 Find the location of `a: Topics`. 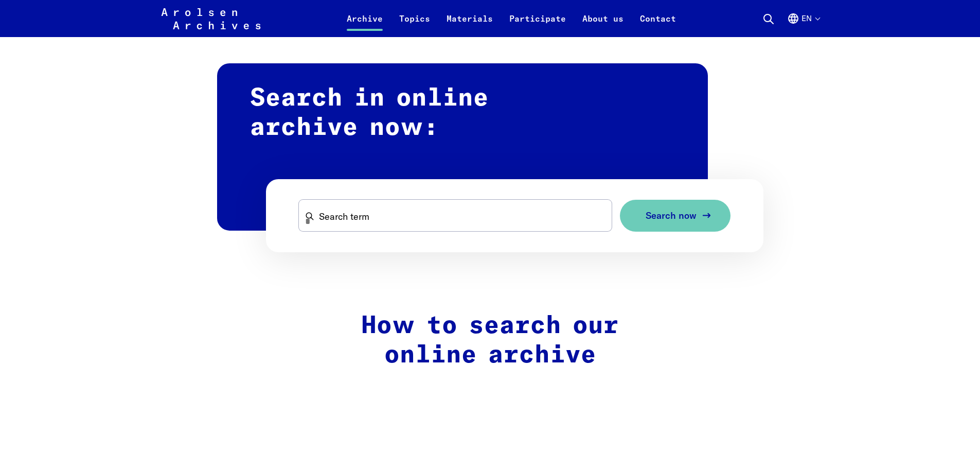

a: Topics is located at coordinates (414, 25).